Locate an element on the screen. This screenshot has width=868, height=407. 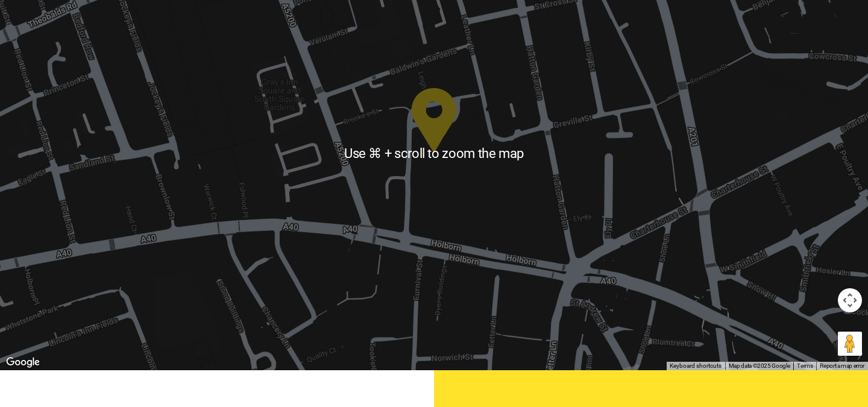
a: Terms (opens in new tab) is located at coordinates (805, 365).